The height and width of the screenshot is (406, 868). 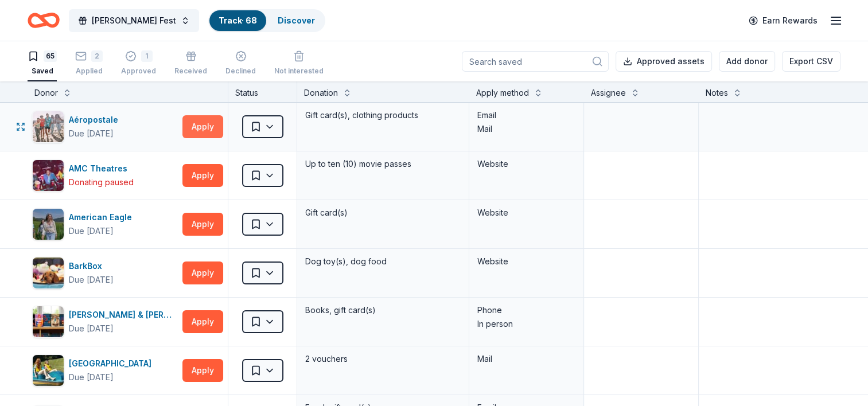 What do you see at coordinates (526, 115) in the screenshot?
I see `div: Email` at bounding box center [526, 115].